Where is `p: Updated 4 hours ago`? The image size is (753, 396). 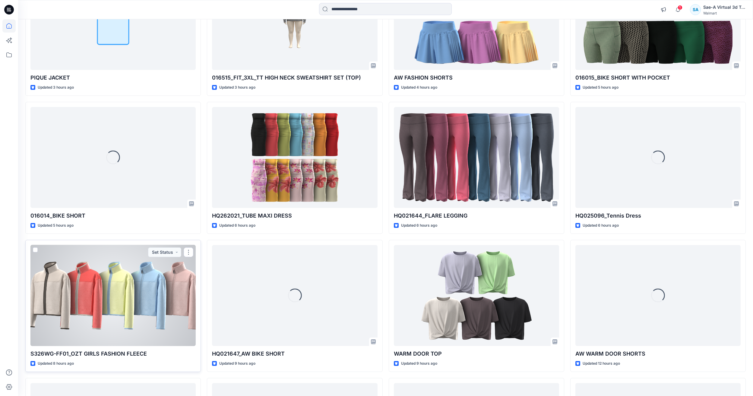
p: Updated 4 hours ago is located at coordinates (419, 87).